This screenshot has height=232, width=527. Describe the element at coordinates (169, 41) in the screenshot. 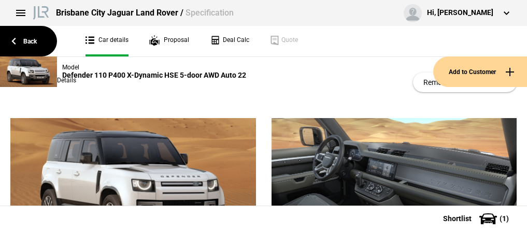

I see `a: Proposal` at that location.